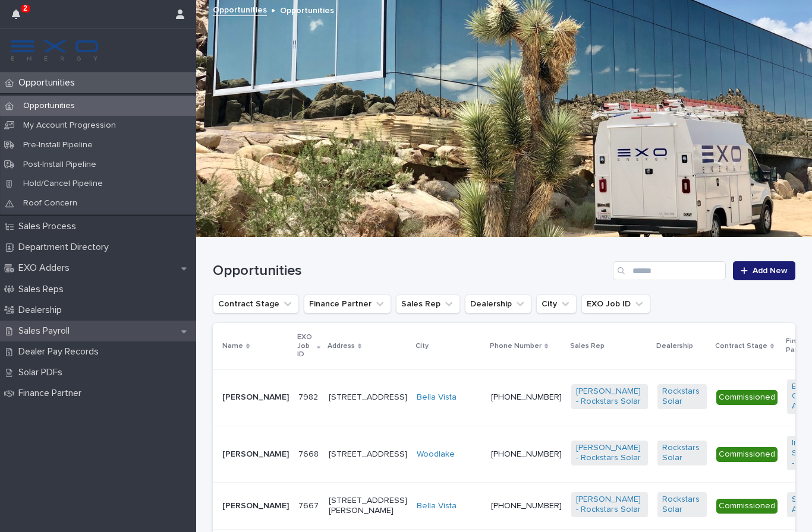  Describe the element at coordinates (436, 454) in the screenshot. I see `a: Woodlake` at that location.